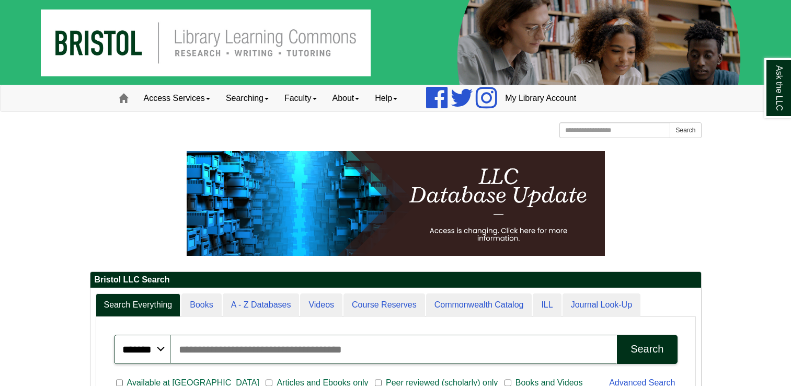  Describe the element at coordinates (346, 98) in the screenshot. I see `a: About` at that location.